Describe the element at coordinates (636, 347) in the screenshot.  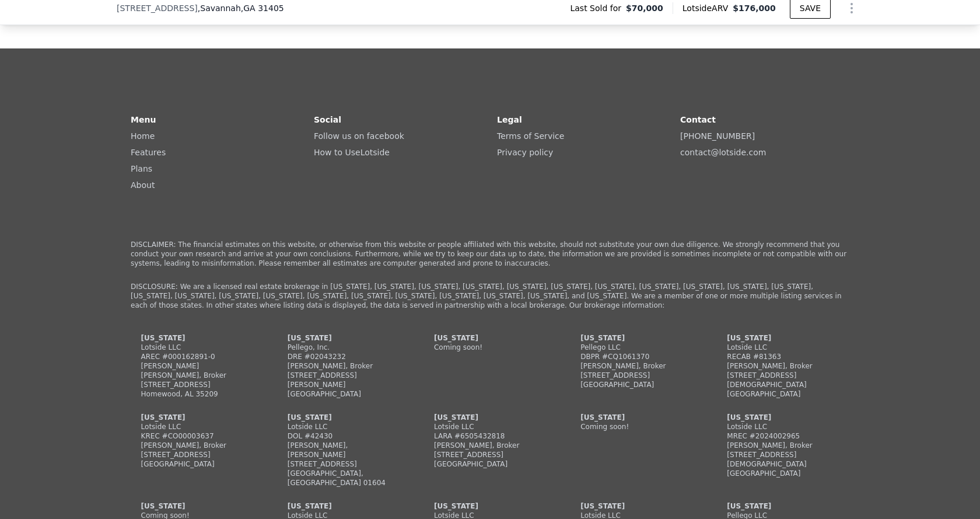
I see `div: Pellego LLC` at that location.